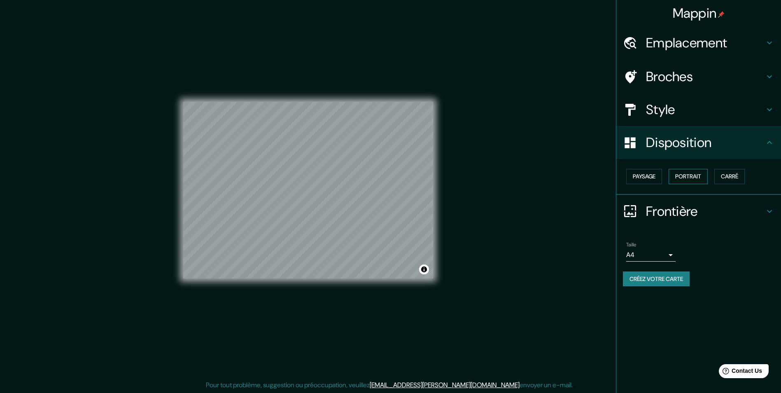 Image resolution: width=781 pixels, height=393 pixels. I want to click on div: Broches, so click(699, 77).